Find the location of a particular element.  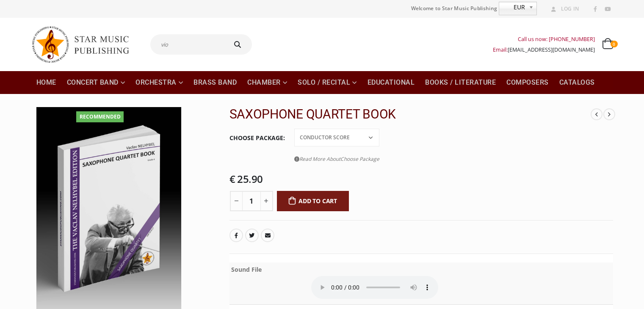

h2: SAXOPHONE QUARTET BOOK is located at coordinates (411, 114).